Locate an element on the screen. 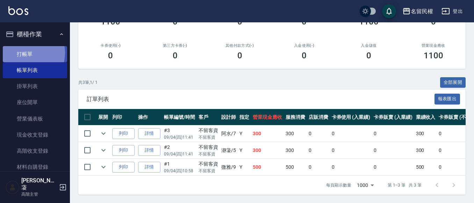  td: #3 is located at coordinates (179, 134).